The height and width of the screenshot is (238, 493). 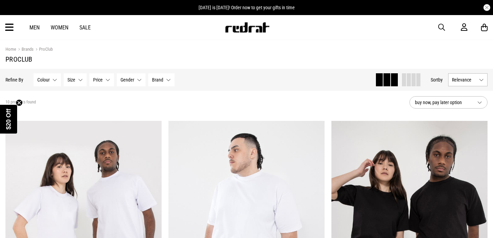 I want to click on button: Brand, so click(x=161, y=80).